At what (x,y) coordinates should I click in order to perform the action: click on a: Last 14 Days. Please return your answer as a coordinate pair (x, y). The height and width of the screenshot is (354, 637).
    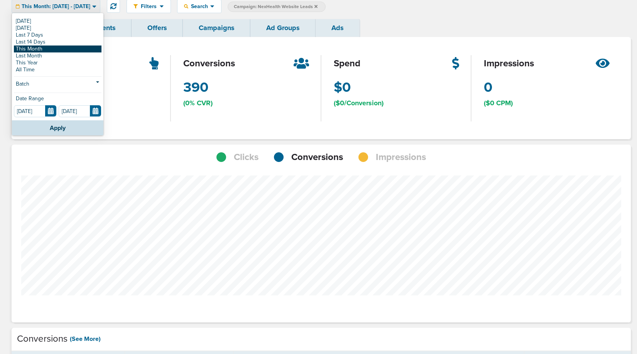
    Looking at the image, I should click on (57, 42).